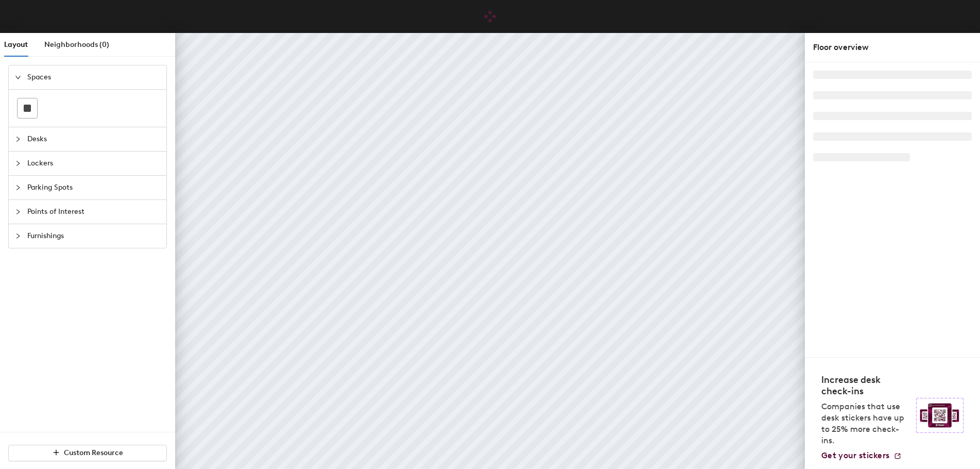  I want to click on span: Points of Interest, so click(94, 212).